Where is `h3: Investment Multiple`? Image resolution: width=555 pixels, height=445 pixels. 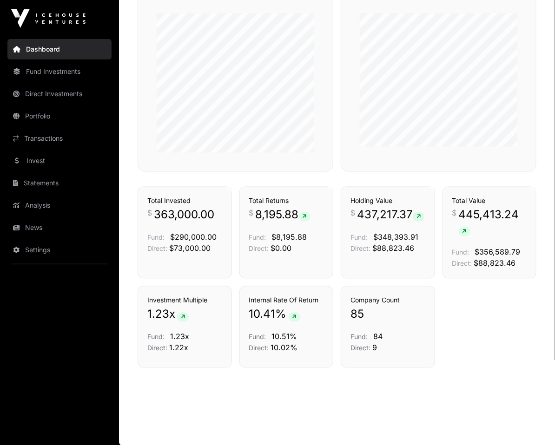
h3: Investment Multiple is located at coordinates (185, 301).